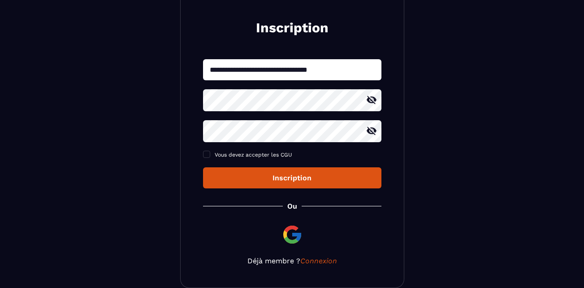 The width and height of the screenshot is (584, 288). What do you see at coordinates (292, 177) in the screenshot?
I see `button: Inscription` at bounding box center [292, 177].